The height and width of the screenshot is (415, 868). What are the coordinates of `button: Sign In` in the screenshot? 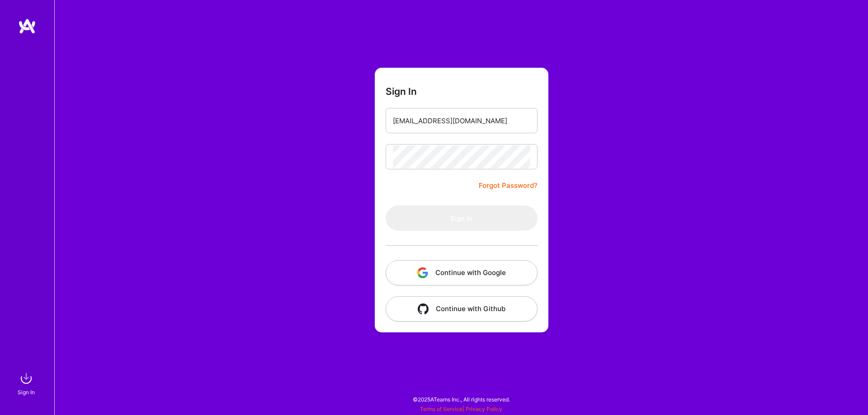 It's located at (462, 218).